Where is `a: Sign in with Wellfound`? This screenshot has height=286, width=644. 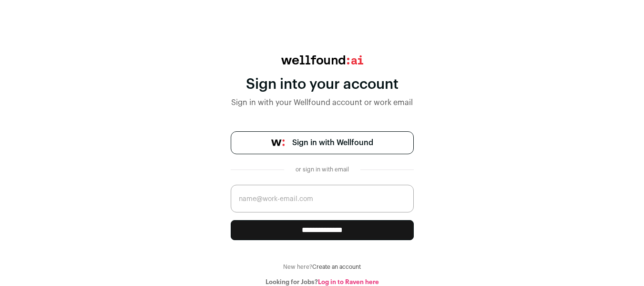 a: Sign in with Wellfound is located at coordinates (322, 143).